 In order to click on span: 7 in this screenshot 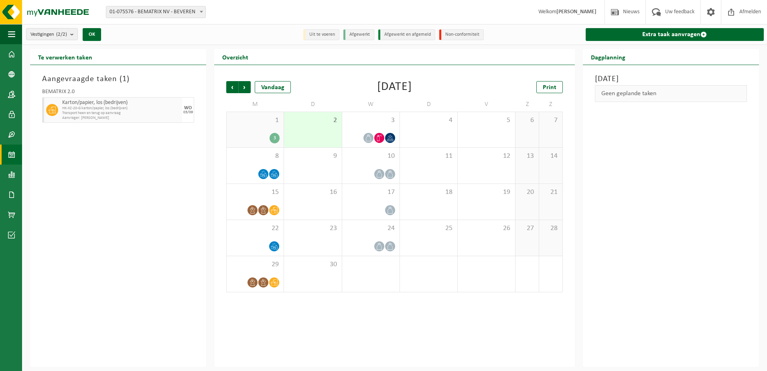, I will do `click(551, 120)`.